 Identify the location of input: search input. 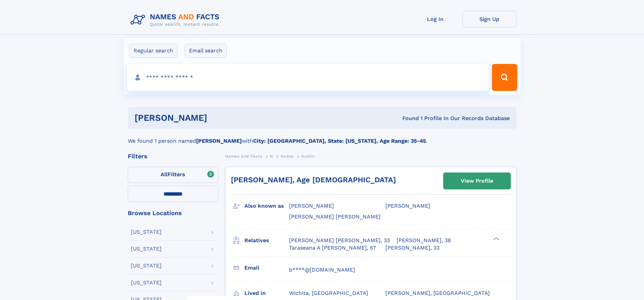
(308, 77).